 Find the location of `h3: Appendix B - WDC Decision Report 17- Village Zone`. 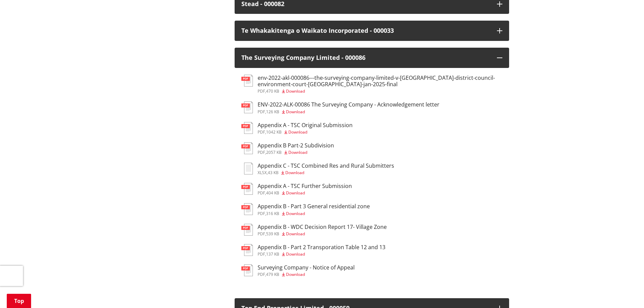

h3: Appendix B - WDC Decision Report 17- Village Zone is located at coordinates (322, 227).